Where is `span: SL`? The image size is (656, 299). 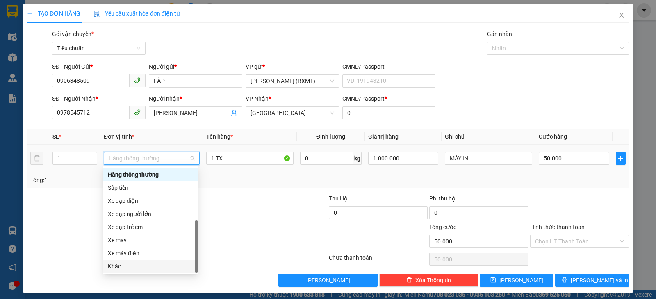 span: SL is located at coordinates (56, 137).